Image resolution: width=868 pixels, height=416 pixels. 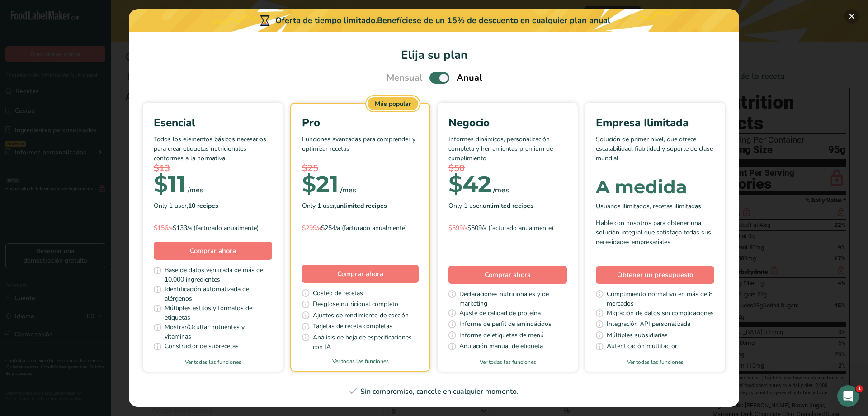 What do you see at coordinates (508, 123) in the screenshot?
I see `div: Negocio` at bounding box center [508, 123].